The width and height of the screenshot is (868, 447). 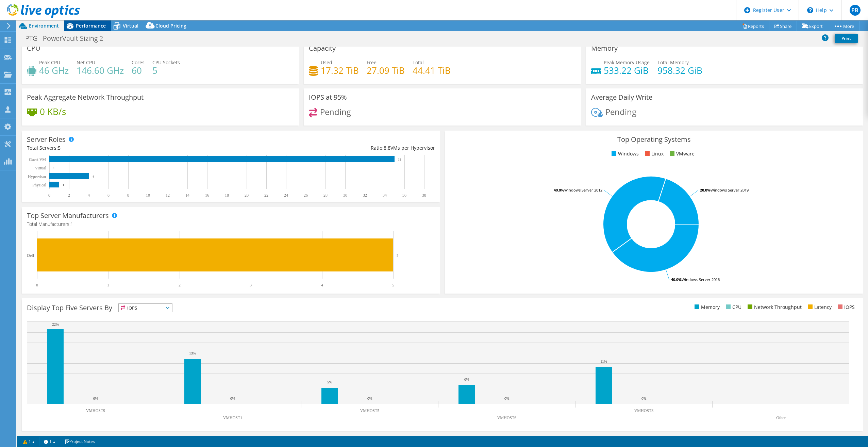 I want to click on span: PB, so click(x=856, y=10).